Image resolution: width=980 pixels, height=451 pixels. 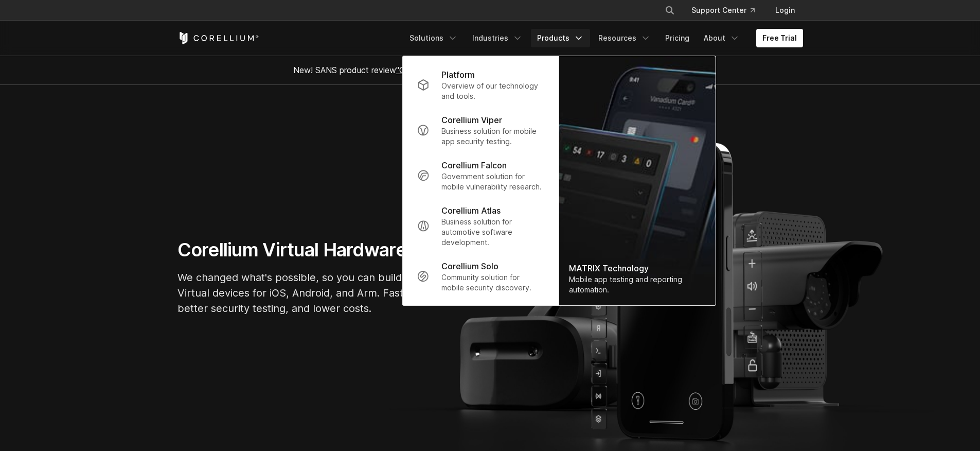 I want to click on a: Support Center, so click(x=722, y=10).